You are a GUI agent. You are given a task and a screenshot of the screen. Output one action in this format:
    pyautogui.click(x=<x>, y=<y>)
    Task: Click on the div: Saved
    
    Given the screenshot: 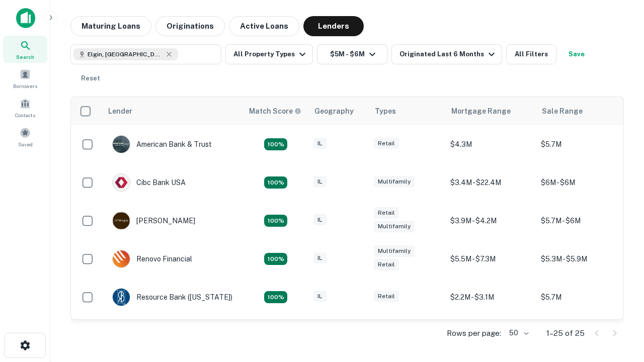 What is the action you would take?
    pyautogui.click(x=25, y=137)
    